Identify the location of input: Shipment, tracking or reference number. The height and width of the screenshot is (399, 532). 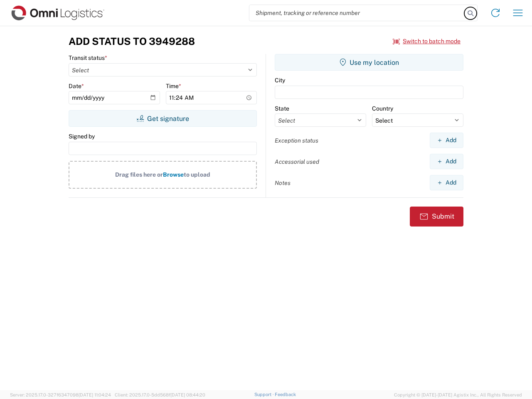
(357, 13).